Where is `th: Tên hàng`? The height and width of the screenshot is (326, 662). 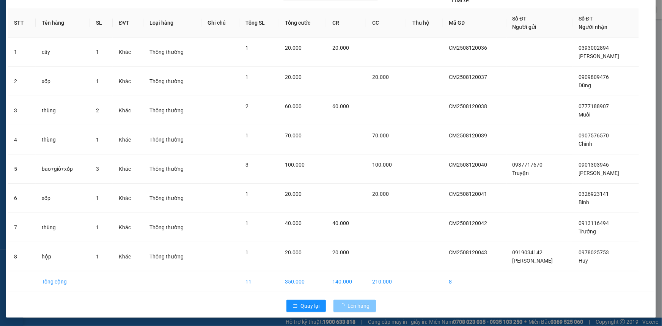 th: Tên hàng is located at coordinates (63, 23).